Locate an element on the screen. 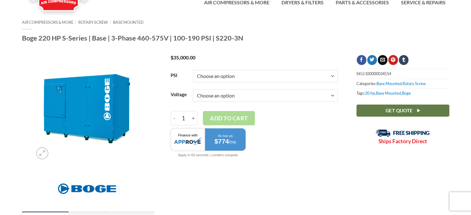 Image resolution: width=471 pixels, height=215 pixels. a: Boge is located at coordinates (406, 93).